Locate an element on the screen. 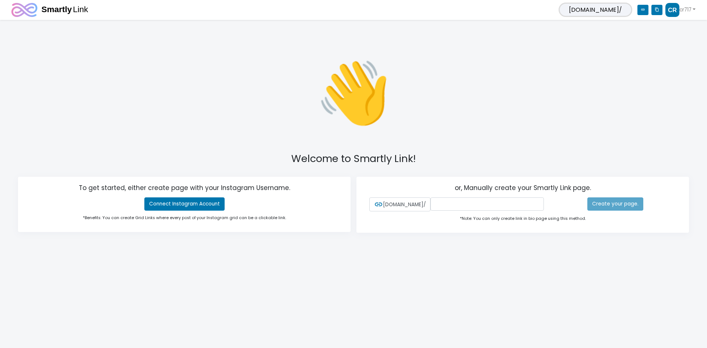  h5: or, Manually create your Smartly Link page. is located at coordinates (523, 189).